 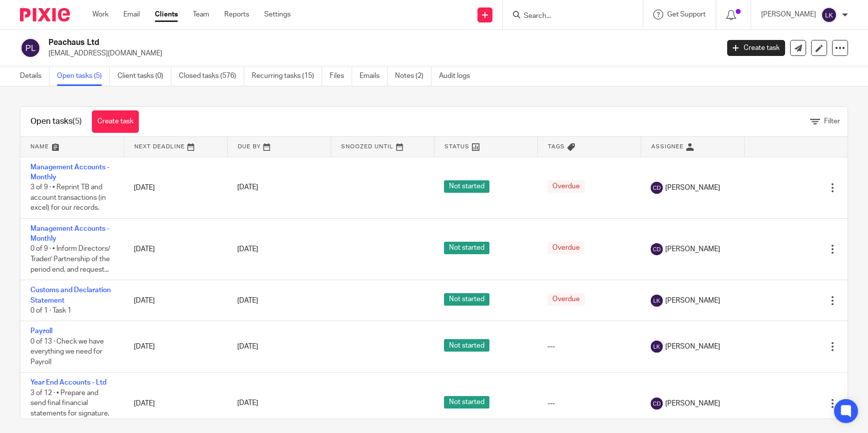 What do you see at coordinates (83, 76) in the screenshot?
I see `a: Open tasks (5)` at bounding box center [83, 76].